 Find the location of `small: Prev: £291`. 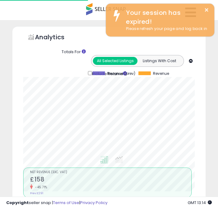

small: Prev: £291 is located at coordinates (37, 194).